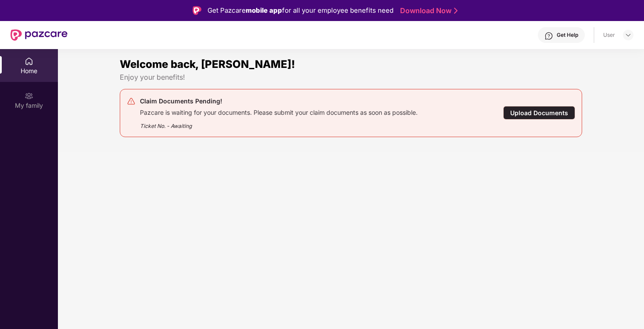 Image resolution: width=644 pixels, height=329 pixels. Describe the element at coordinates (29, 96) in the screenshot. I see `img: svg+xml;base64,PHN2ZyB3aWR0aD0iMjAiIGhlaWdodD0iMjAiIHZpZXdCb3g9IjAgMCAyMCAyMCIgZmlsbD0ibm9uZSIgeG...` at that location.